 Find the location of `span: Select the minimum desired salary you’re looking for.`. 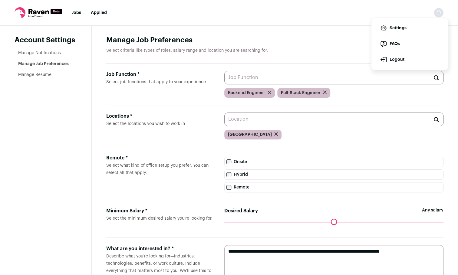

span: Select the minimum desired salary you’re looking for. is located at coordinates (159, 218).